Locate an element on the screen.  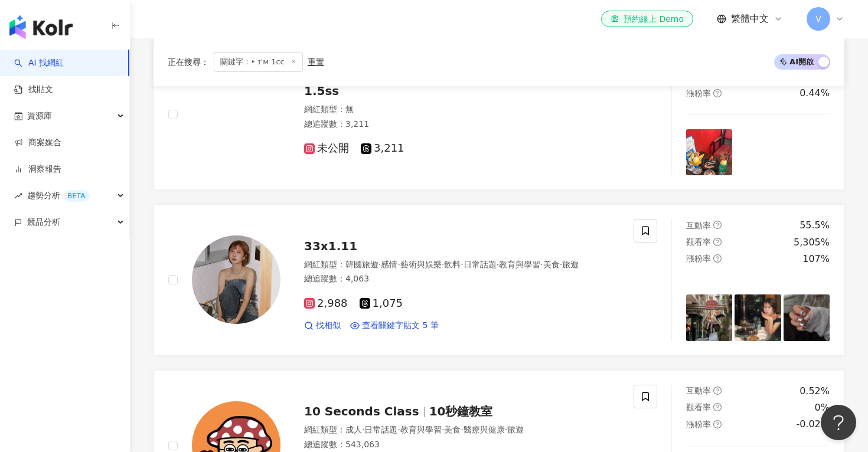
span: 10秒鐘教室 is located at coordinates (461, 411).